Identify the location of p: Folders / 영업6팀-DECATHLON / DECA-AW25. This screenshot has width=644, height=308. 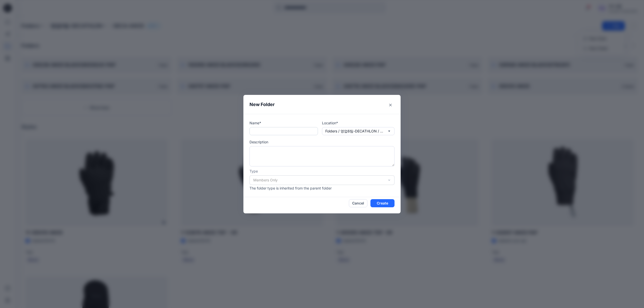
(355, 131).